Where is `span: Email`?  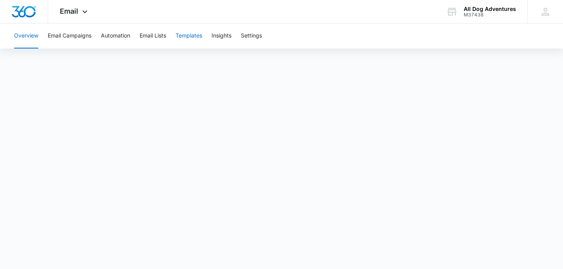 span: Email is located at coordinates (69, 11).